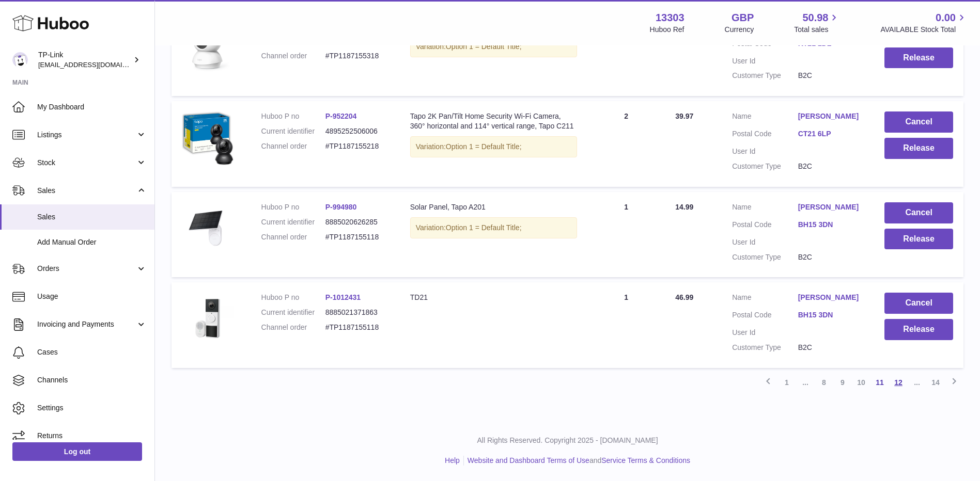 This screenshot has width=980, height=481. I want to click on img: TC70_Overview__01_large_1600141473597r.png, so click(208, 47).